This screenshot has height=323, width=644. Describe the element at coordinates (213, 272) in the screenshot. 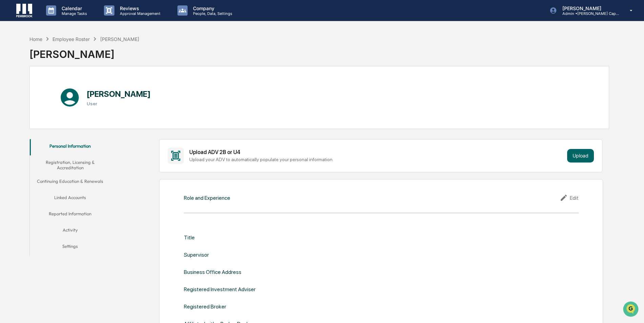

I see `div: Business Office Address` at that location.